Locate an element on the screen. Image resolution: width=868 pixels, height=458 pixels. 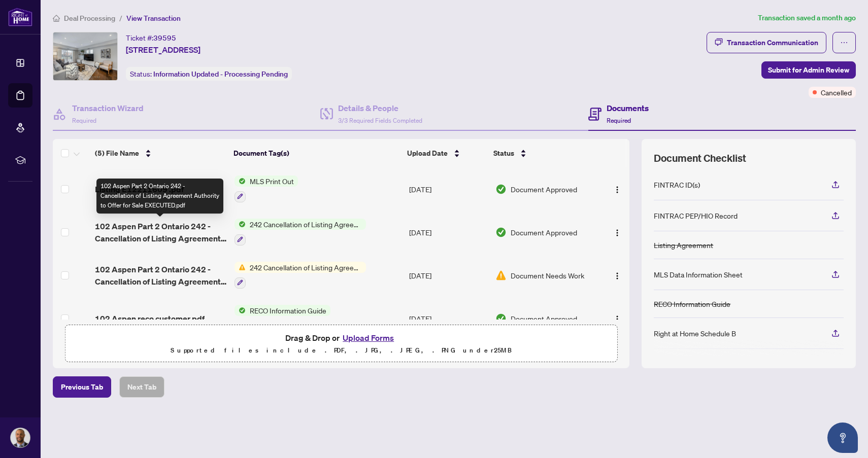
span: Drag & Drop or is located at coordinates (341, 338).